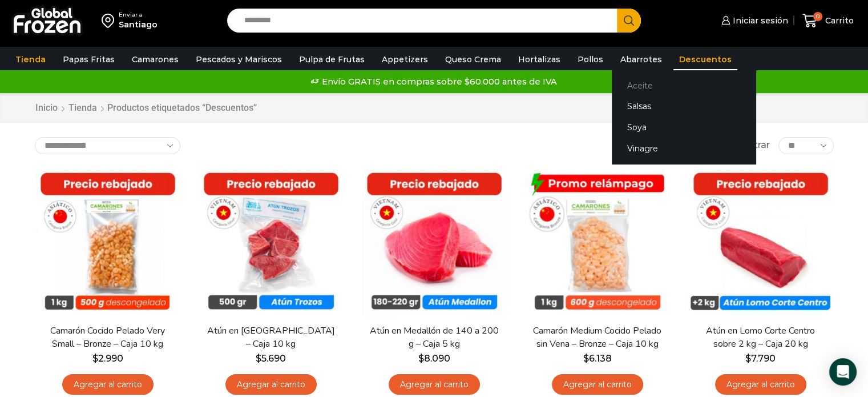 The height and width of the screenshot is (397, 868). Describe the element at coordinates (332, 59) in the screenshot. I see `a: Pulpa de Frutas` at that location.